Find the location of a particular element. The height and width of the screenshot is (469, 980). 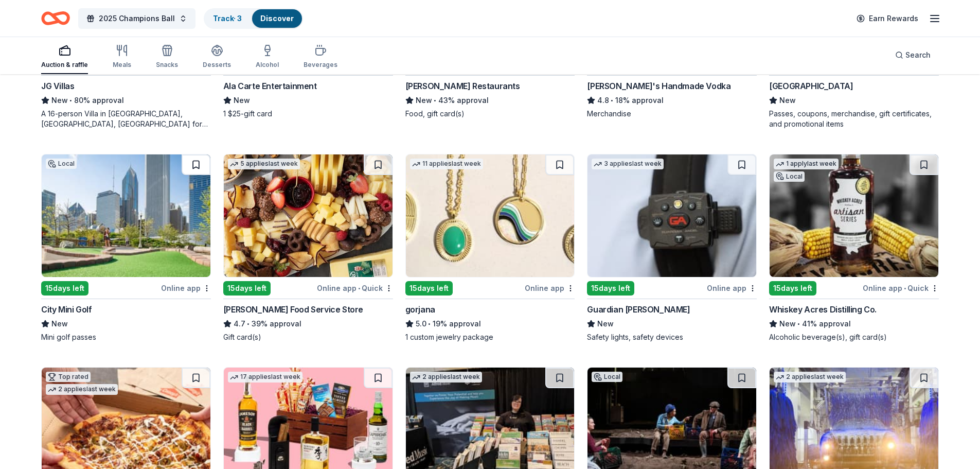

div: Merchandise is located at coordinates (672, 113).